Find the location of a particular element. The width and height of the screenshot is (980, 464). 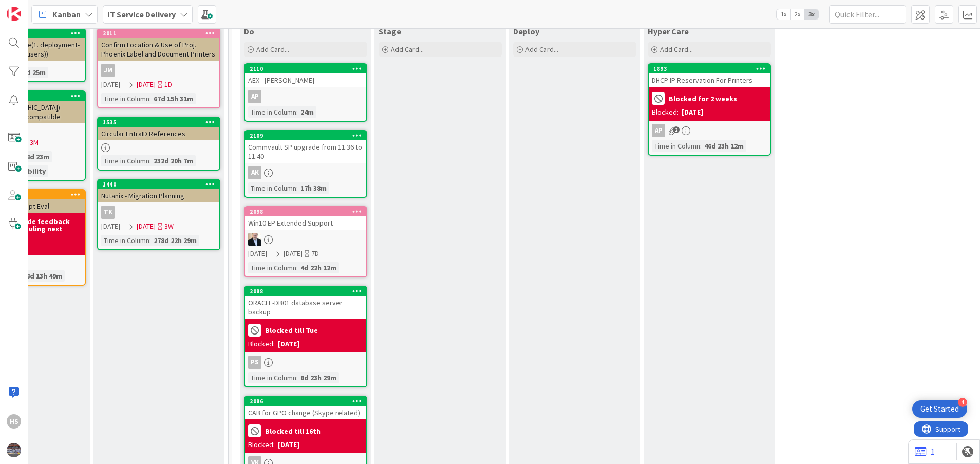

div: 17h 38m is located at coordinates (313, 188).